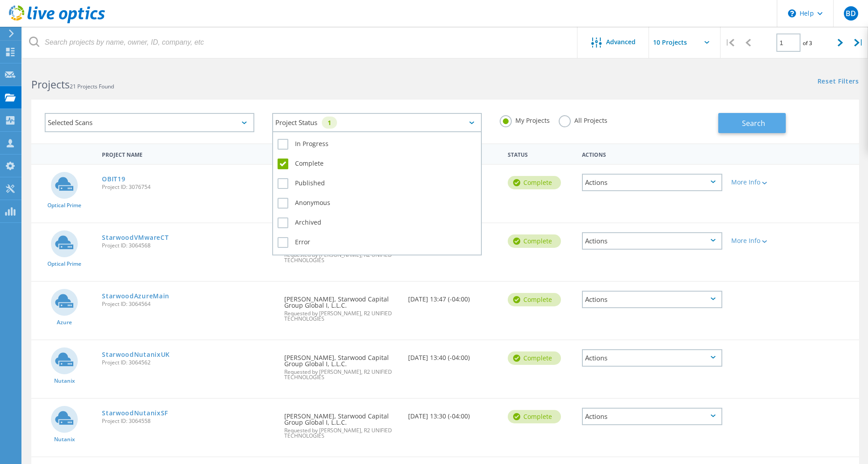 Image resolution: width=868 pixels, height=464 pixels. I want to click on span: Search, so click(753, 123).